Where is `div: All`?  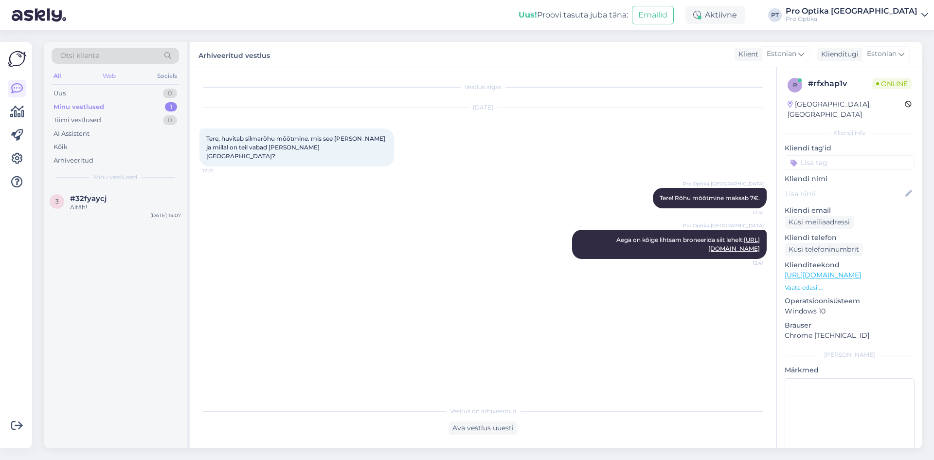 div: All is located at coordinates (57, 76).